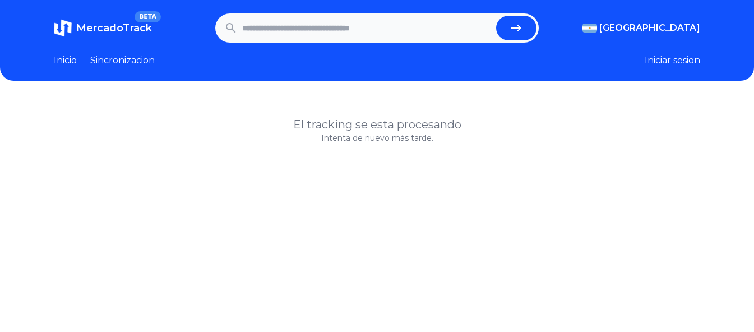  I want to click on span: MercadoTrack, so click(114, 28).